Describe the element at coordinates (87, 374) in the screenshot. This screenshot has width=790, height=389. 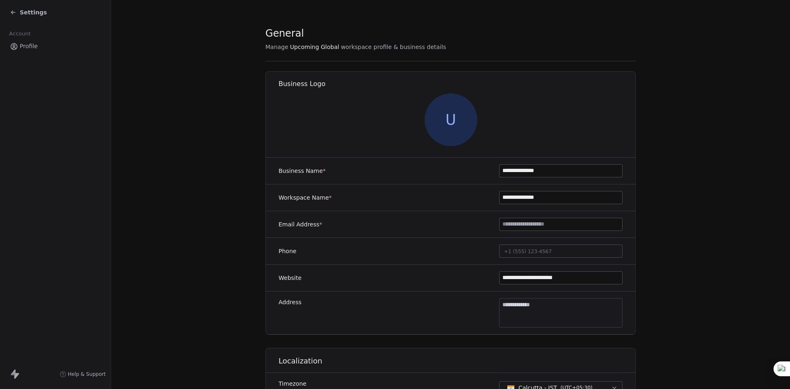
I see `span: Help & Support` at that location.